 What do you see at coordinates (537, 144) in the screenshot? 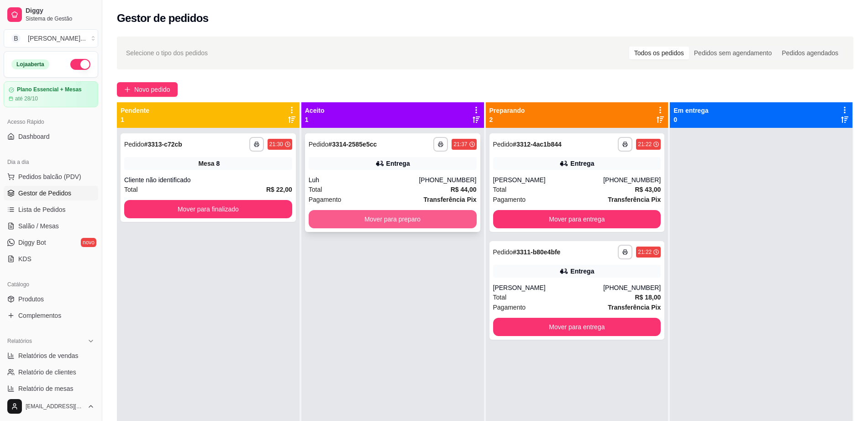
I see `strong: # 3312-4ac1b844` at bounding box center [537, 144].